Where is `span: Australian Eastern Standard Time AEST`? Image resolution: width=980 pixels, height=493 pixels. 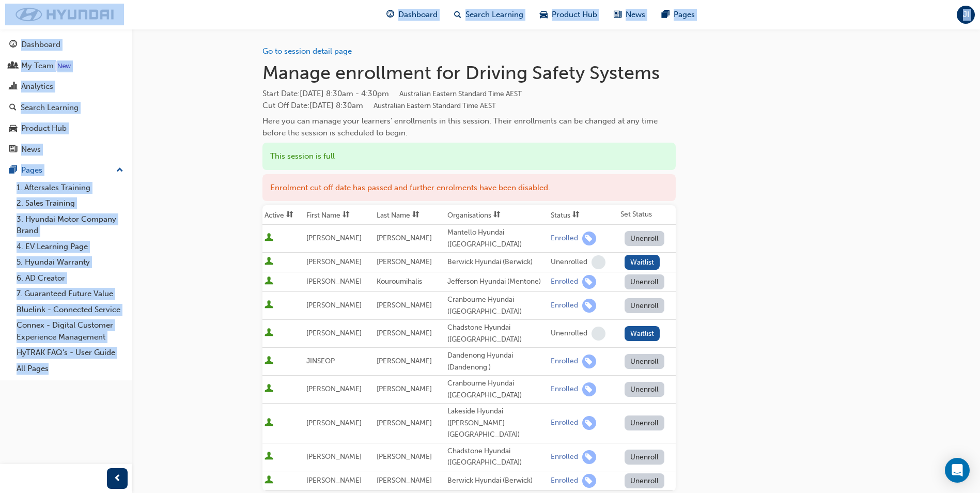 span: Australian Eastern Standard Time AEST is located at coordinates (461, 94).